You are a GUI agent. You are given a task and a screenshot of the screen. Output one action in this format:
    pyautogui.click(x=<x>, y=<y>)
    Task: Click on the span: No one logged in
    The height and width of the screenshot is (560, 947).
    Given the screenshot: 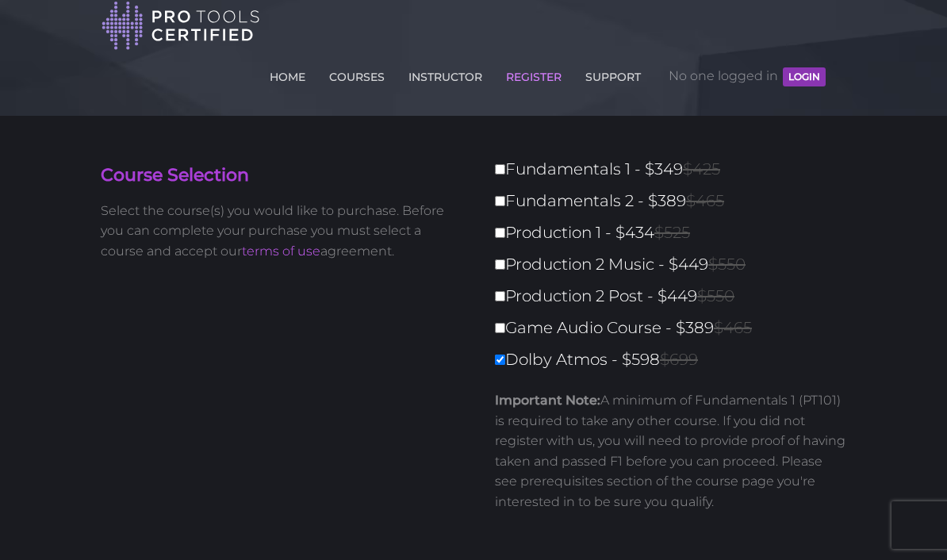 What is the action you would take?
    pyautogui.click(x=748, y=76)
    